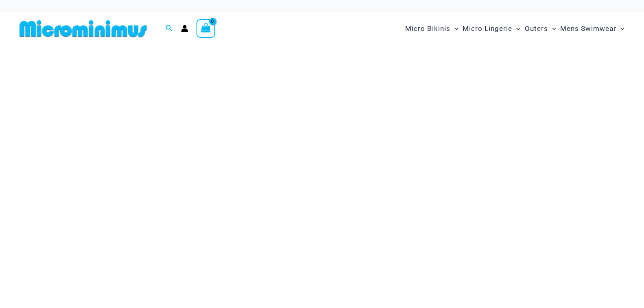 Image resolution: width=644 pixels, height=308 pixels. What do you see at coordinates (541, 29) in the screenshot?
I see `a: OutersMenu ToggleMenu Toggle` at bounding box center [541, 29].